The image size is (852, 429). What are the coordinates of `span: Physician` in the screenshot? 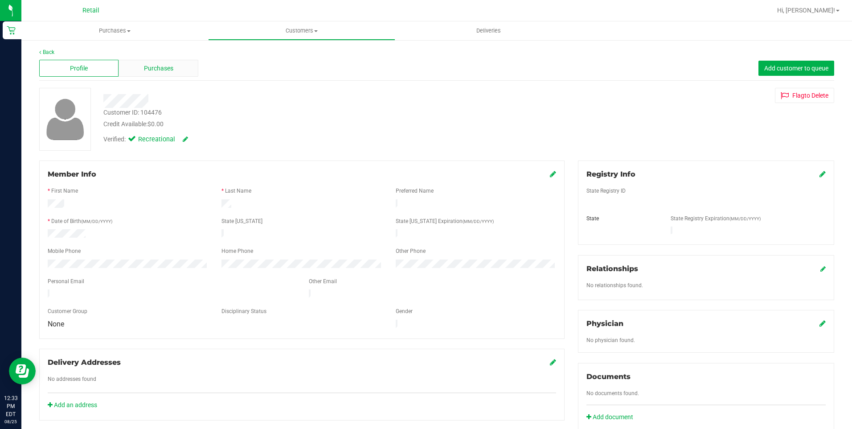 It's located at (605, 323).